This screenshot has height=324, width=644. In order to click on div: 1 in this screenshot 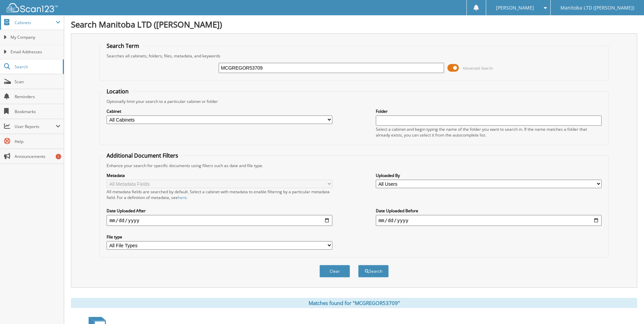, I will do `click(59, 156)`.